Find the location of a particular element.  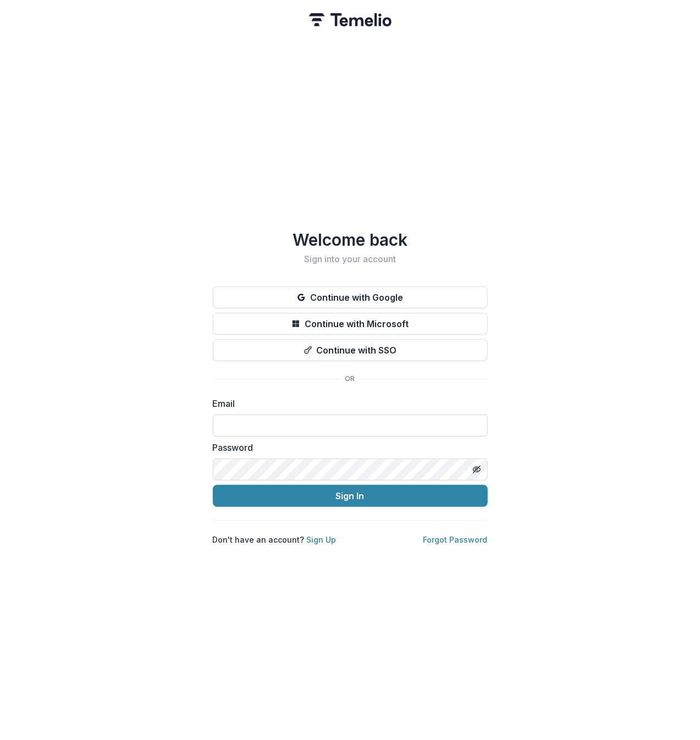

h2: Sign into your account is located at coordinates (351, 259).